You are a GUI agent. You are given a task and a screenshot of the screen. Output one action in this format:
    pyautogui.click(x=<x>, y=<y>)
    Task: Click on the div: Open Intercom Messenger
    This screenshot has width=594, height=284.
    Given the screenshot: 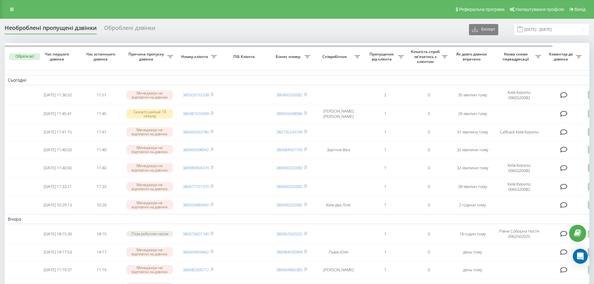 What is the action you would take?
    pyautogui.click(x=580, y=256)
    